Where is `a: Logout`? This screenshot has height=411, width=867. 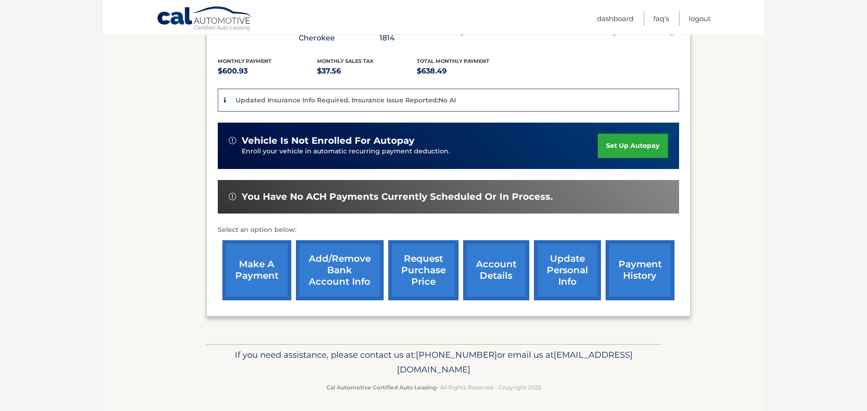 a: Logout is located at coordinates (700, 18).